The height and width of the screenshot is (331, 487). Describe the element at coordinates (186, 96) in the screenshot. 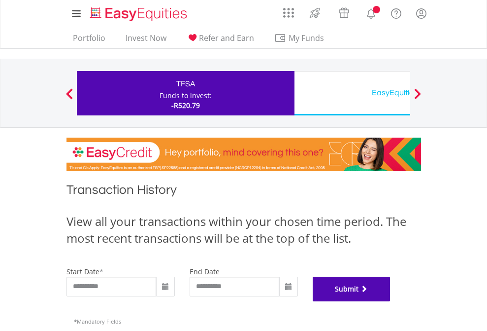

I see `div: Funds to invest:` at that location.